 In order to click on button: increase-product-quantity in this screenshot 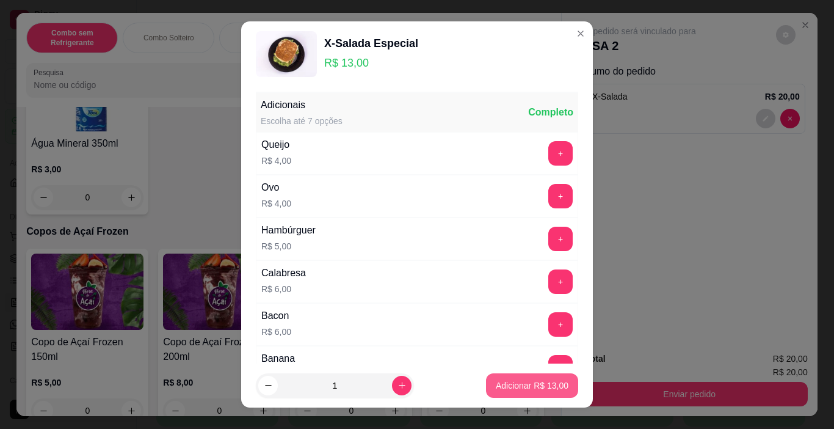, I will do `click(402, 385)`.